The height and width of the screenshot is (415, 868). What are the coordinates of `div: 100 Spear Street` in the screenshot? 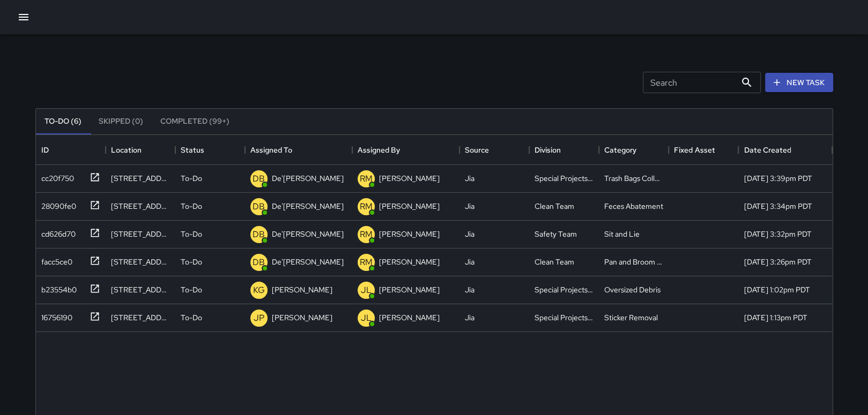 It's located at (140, 262).